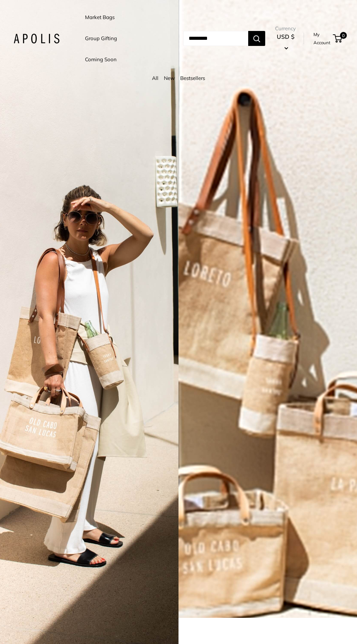 The image size is (357, 644). I want to click on input: Search..., so click(216, 39).